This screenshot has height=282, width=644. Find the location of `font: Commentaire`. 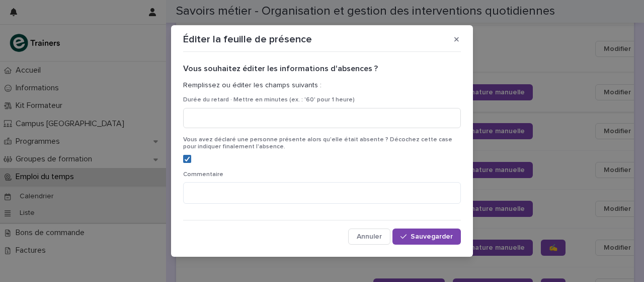

font: Commentaire is located at coordinates (203, 175).